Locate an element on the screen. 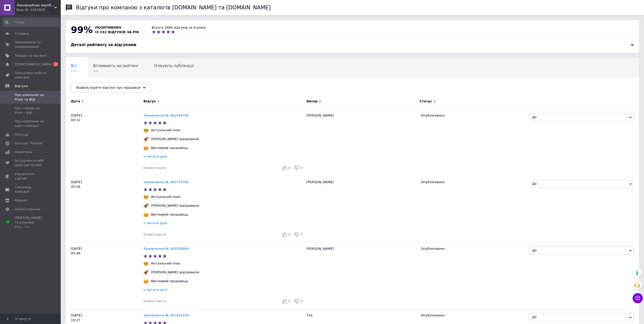 Image resolution: width=644 pixels, height=324 pixels. button: Чат з покупцем is located at coordinates (638, 298).